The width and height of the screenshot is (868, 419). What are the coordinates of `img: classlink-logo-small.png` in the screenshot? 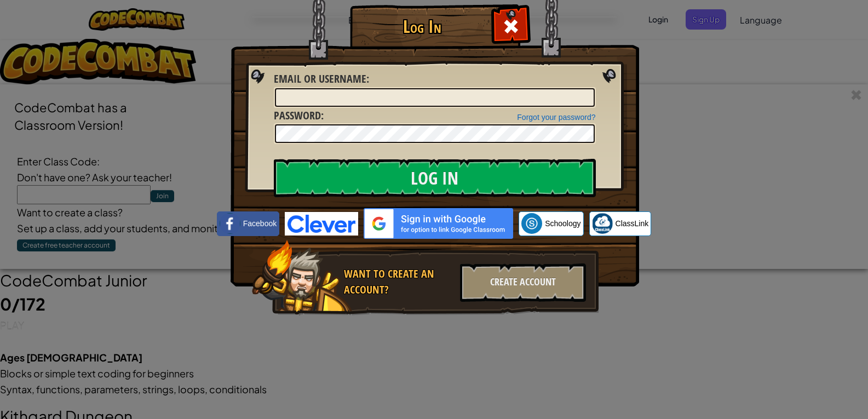 It's located at (603, 223).